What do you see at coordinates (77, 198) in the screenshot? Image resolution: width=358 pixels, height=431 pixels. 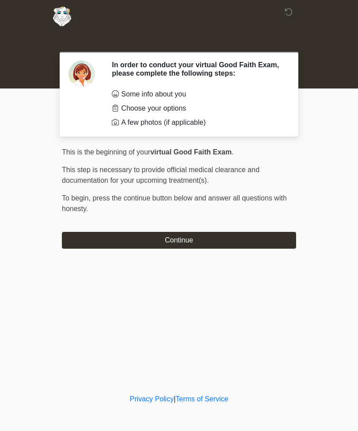 I see `span: To begin,` at bounding box center [77, 198].